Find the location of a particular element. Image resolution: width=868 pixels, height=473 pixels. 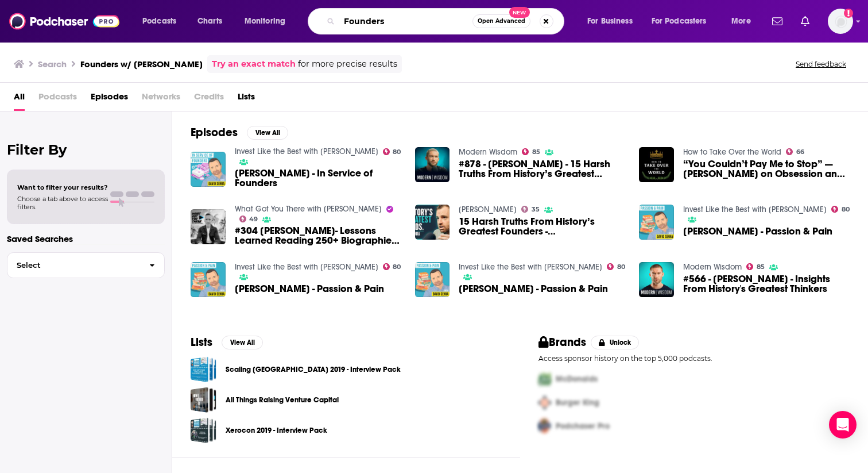

a: ListsView All is located at coordinates (227, 342).